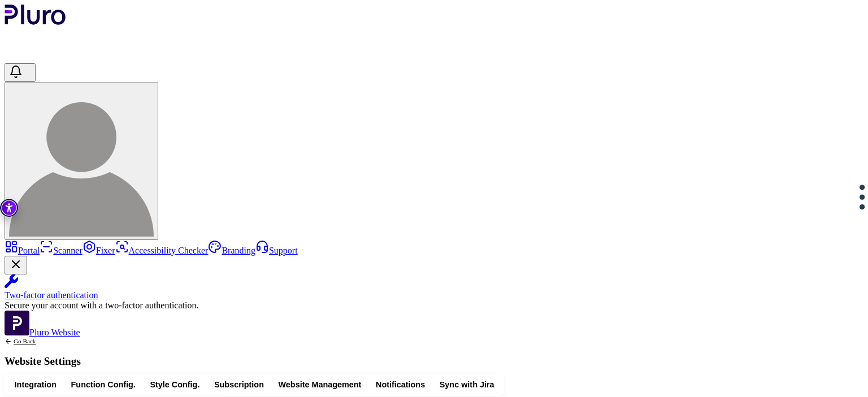 This screenshot has height=397, width=868. What do you see at coordinates (434, 288) in the screenshot?
I see `a: Two-factor authentication` at bounding box center [434, 288].